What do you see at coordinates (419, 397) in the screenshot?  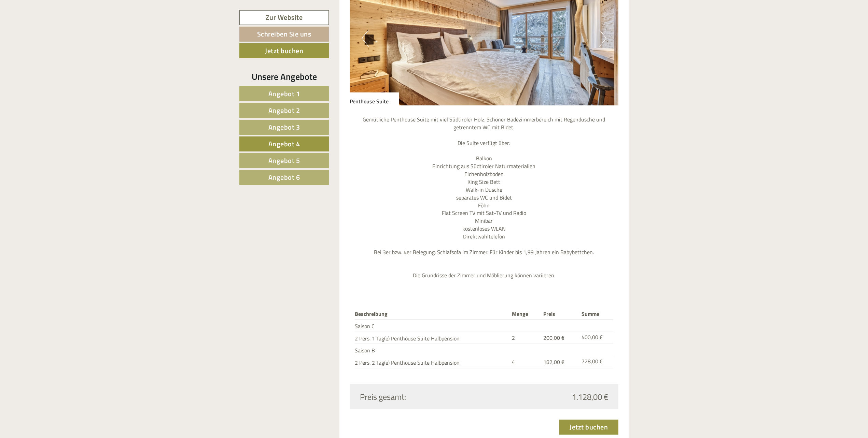 I see `div: Preis gesamt:` at bounding box center [419, 397].